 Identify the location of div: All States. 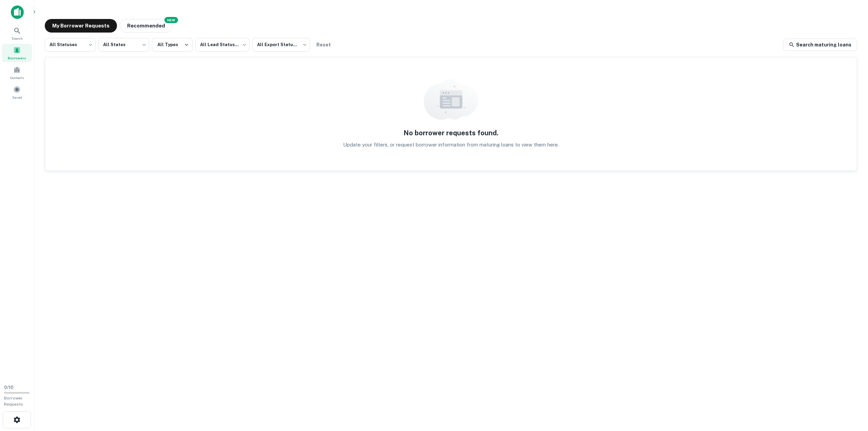
(124, 45).